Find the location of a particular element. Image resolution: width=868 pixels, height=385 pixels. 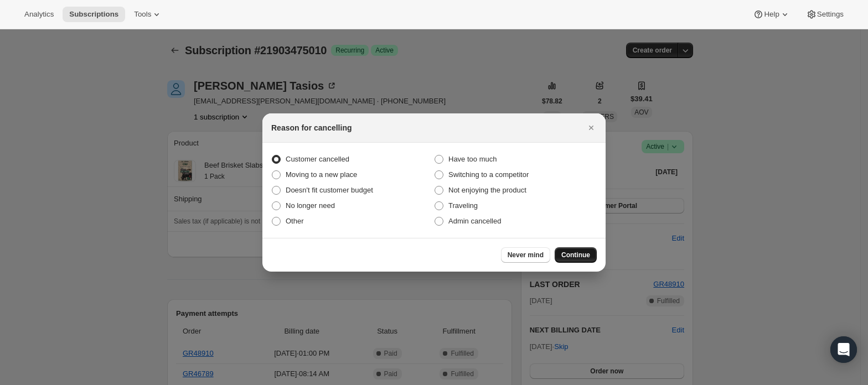

span: Admin cancelled is located at coordinates (474, 221).